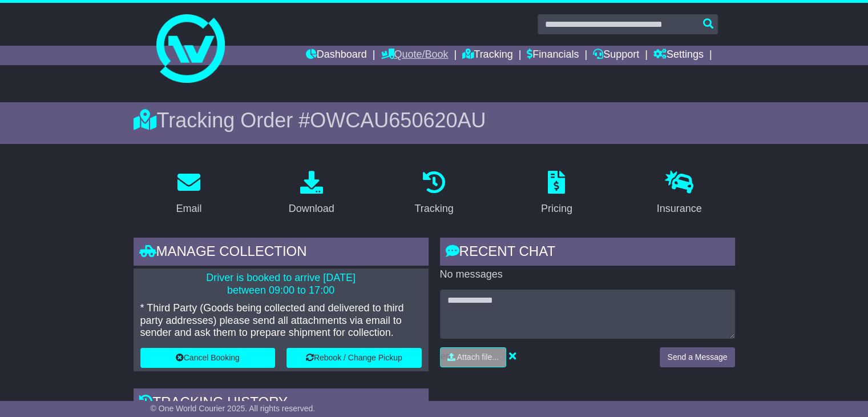 The height and width of the screenshot is (417, 868). Describe the element at coordinates (281, 321) in the screenshot. I see `p: * Third Party (Goods being collected and delivered to third party addresses) please send all atta...` at that location.